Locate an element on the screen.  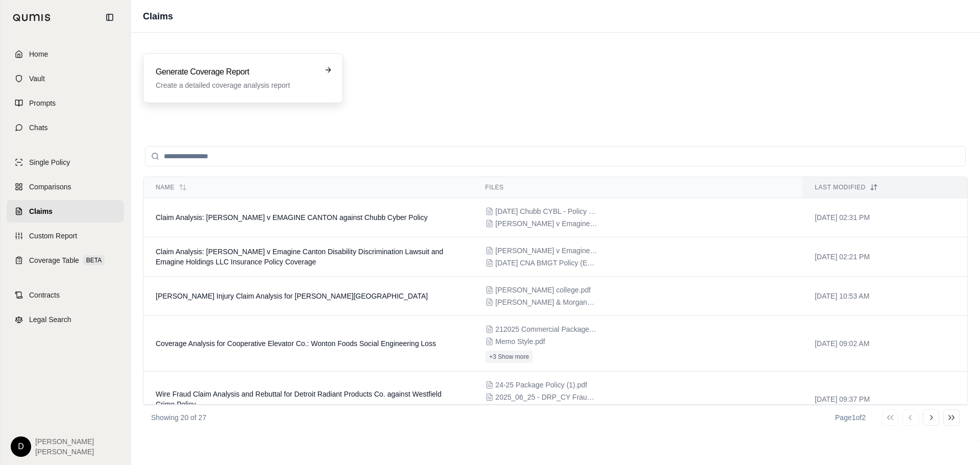
a: Prompts is located at coordinates (65, 103).